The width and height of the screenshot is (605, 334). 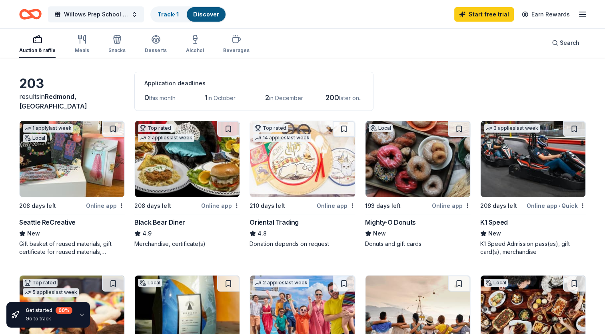 What do you see at coordinates (160, 222) in the screenshot?
I see `div: Black Bear Diner` at bounding box center [160, 222].